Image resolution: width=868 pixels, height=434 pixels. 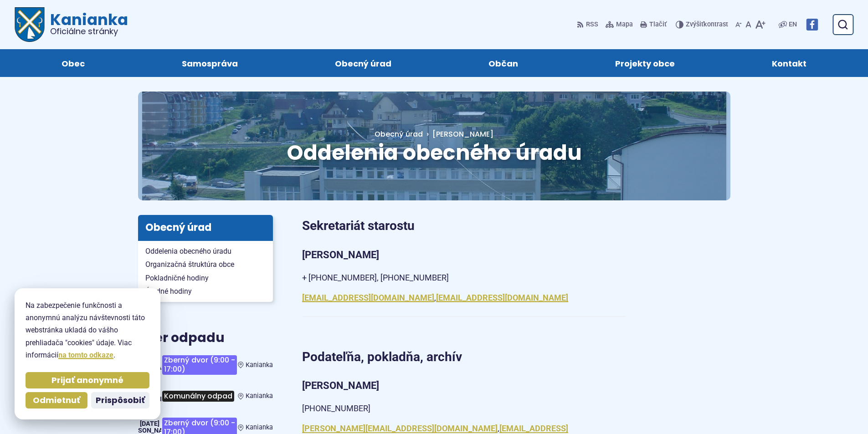 What do you see at coordinates (588, 24) in the screenshot?
I see `a: RSS` at bounding box center [588, 24].